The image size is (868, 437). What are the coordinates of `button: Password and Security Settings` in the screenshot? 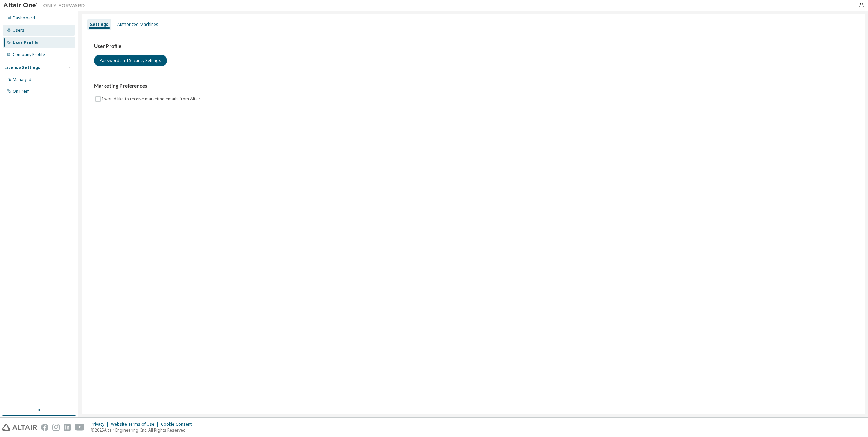 It's located at (130, 61).